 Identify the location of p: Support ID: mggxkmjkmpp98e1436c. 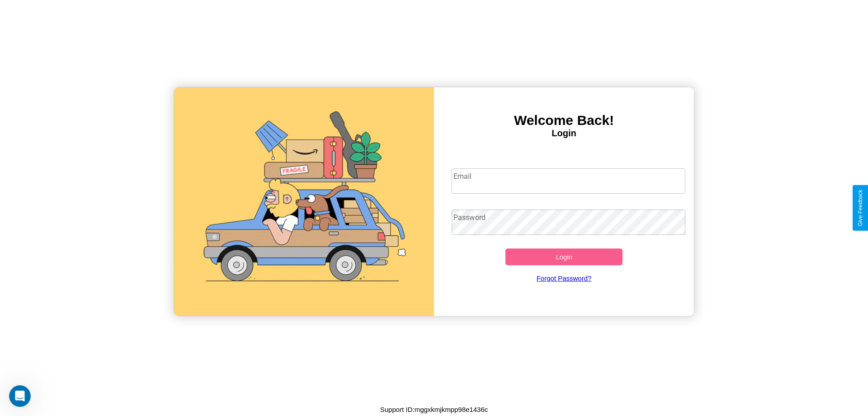
(434, 409).